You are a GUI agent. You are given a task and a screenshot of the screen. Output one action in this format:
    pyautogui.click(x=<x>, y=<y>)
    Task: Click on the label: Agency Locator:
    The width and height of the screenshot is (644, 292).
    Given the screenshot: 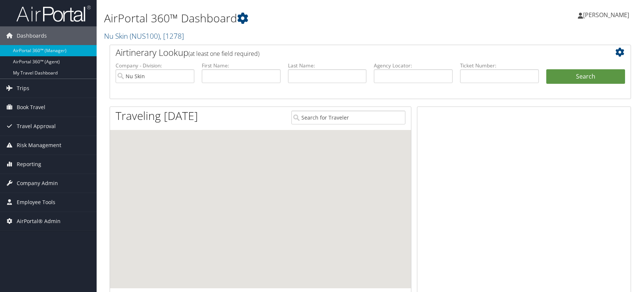 What is the action you would take?
    pyautogui.click(x=413, y=65)
    